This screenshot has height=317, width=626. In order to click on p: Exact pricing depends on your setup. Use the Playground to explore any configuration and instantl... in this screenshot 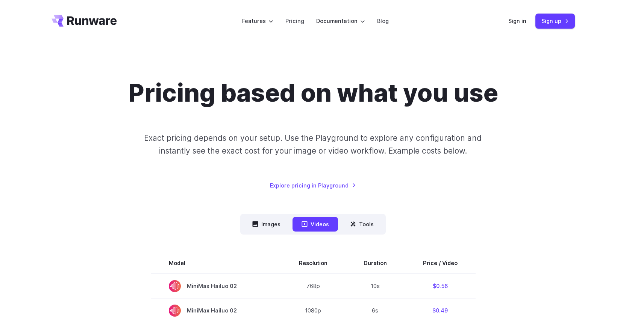, I will do `click(313, 144)`.